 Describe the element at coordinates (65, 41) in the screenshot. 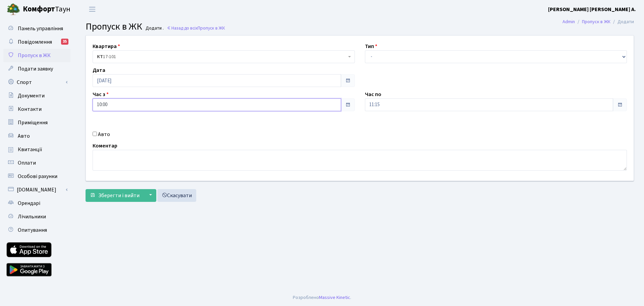

I see `div: 35` at that location.